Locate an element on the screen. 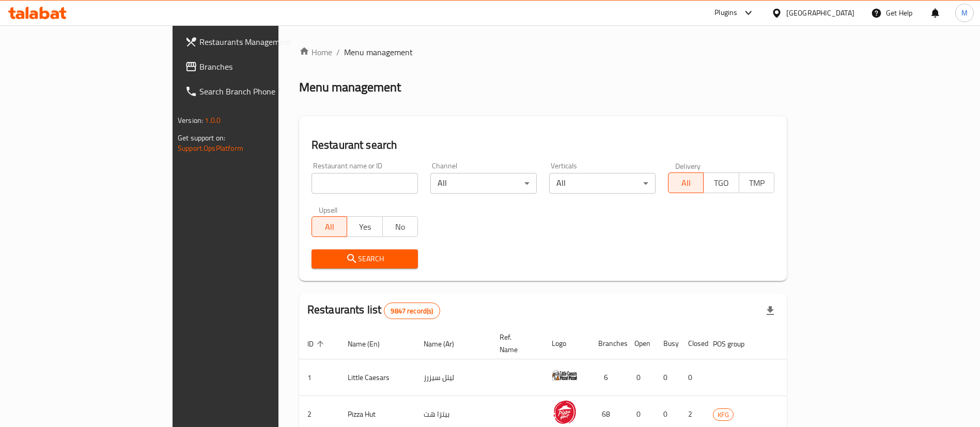 This screenshot has height=427, width=980. label: Delivery is located at coordinates (688, 166).